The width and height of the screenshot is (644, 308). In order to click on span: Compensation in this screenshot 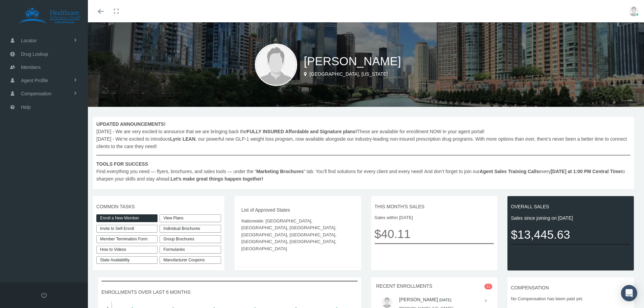, I will do `click(36, 93)`.